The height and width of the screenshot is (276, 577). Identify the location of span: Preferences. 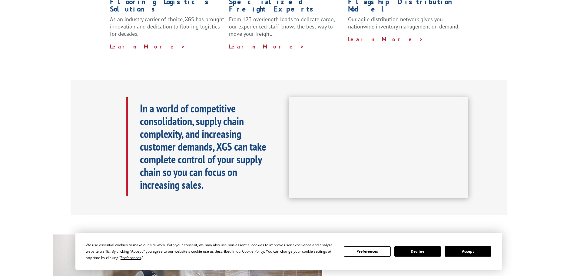
(131, 257).